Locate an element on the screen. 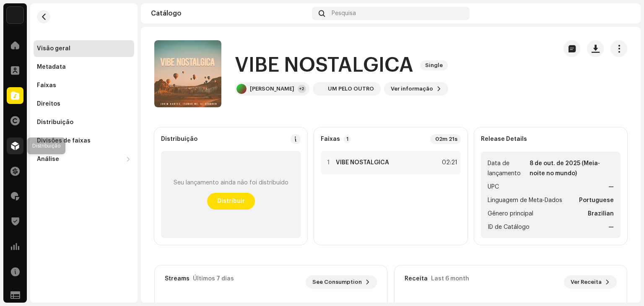 The width and height of the screenshot is (644, 306). re-m-nav-item: Faixas is located at coordinates (84, 85).